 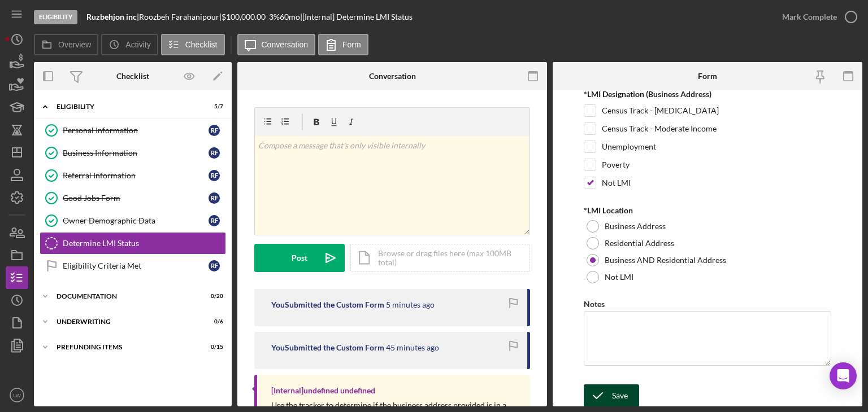 I want to click on a: Business InformationRF, so click(x=133, y=153).